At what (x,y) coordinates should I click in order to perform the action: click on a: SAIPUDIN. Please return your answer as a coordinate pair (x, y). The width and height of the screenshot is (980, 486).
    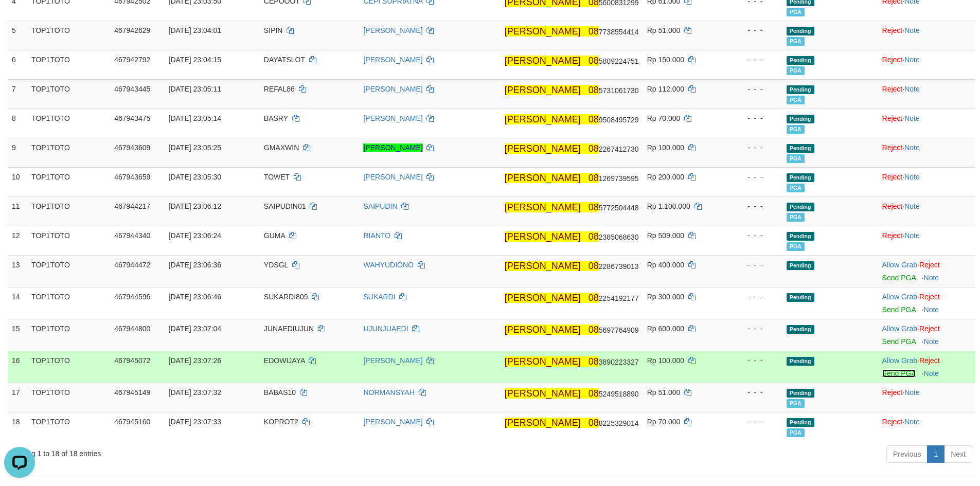
    Looking at the image, I should click on (380, 206).